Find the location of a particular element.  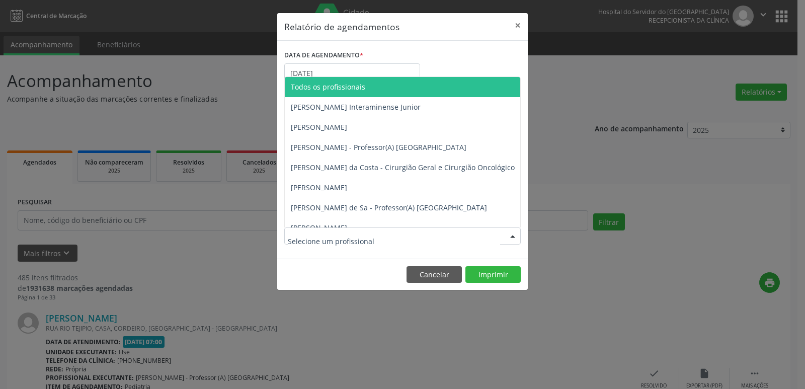

button: Cancelar is located at coordinates (434, 275).